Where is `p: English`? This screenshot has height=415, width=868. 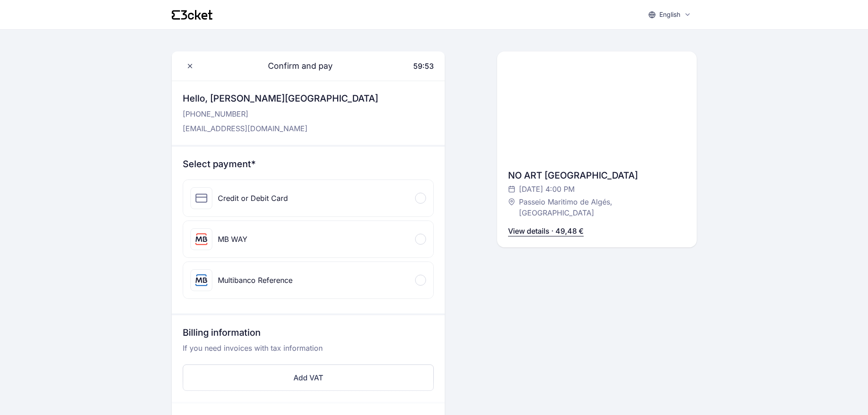 p: English is located at coordinates (670, 14).